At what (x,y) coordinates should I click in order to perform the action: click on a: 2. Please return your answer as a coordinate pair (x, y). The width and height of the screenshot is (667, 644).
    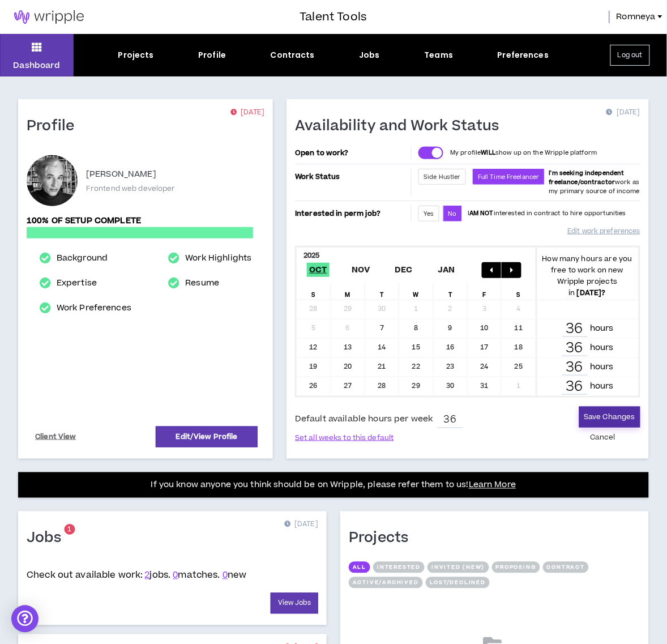
    Looking at the image, I should click on (148, 576).